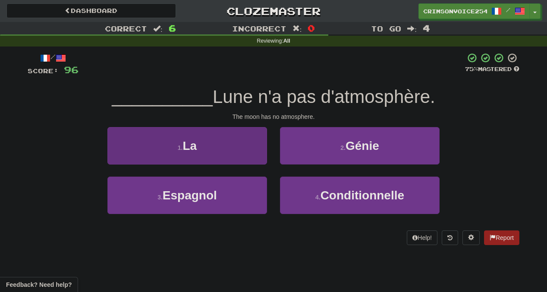 The width and height of the screenshot is (547, 292). Describe the element at coordinates (190, 146) in the screenshot. I see `span: La` at that location.